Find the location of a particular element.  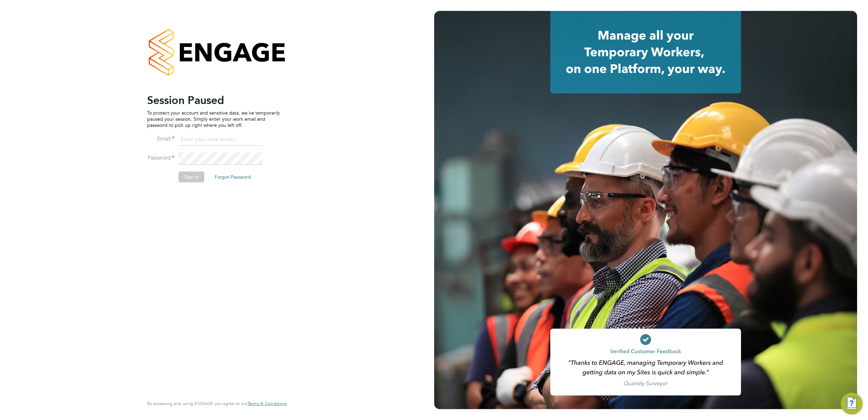

button: Sign In is located at coordinates (191, 176).